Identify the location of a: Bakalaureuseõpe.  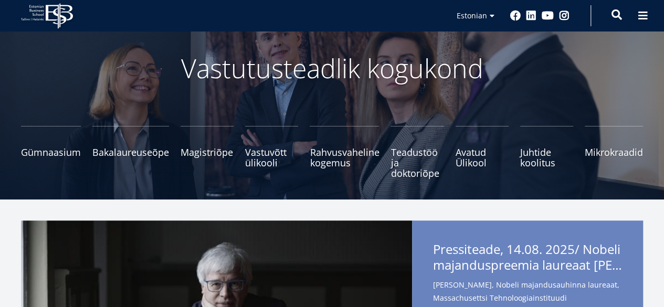
(131, 152).